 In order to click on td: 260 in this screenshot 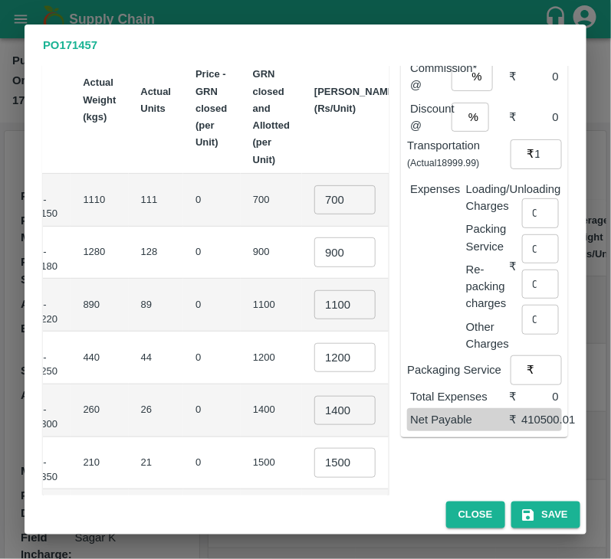, I will do `click(99, 411)`.